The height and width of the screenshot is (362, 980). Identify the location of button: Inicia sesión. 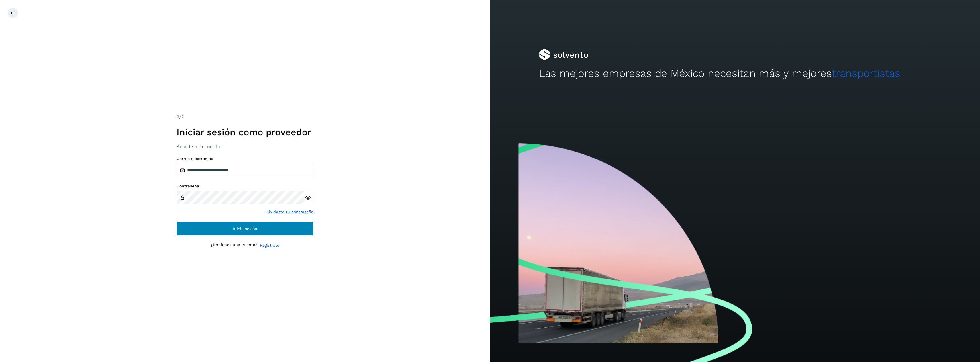
(245, 229).